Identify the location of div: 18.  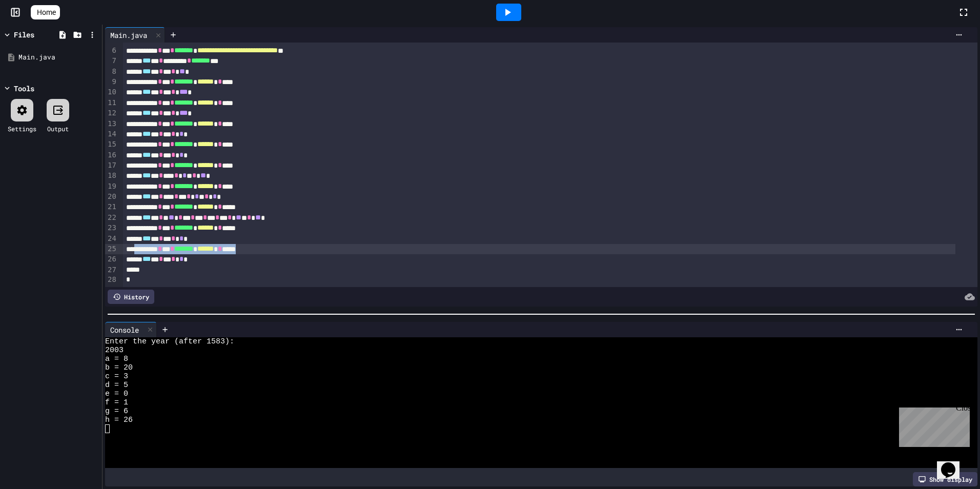
(111, 176).